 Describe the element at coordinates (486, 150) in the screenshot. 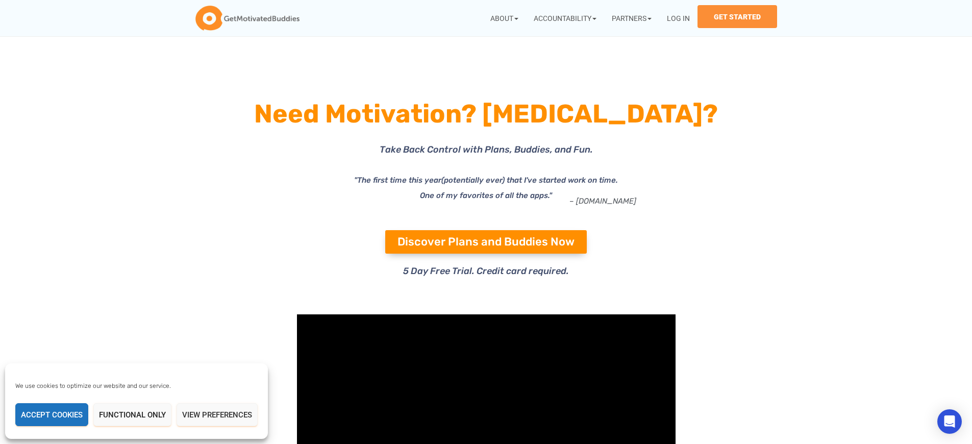

I see `span: Take Back Control with Plans, Buddies, and Fun.` at that location.